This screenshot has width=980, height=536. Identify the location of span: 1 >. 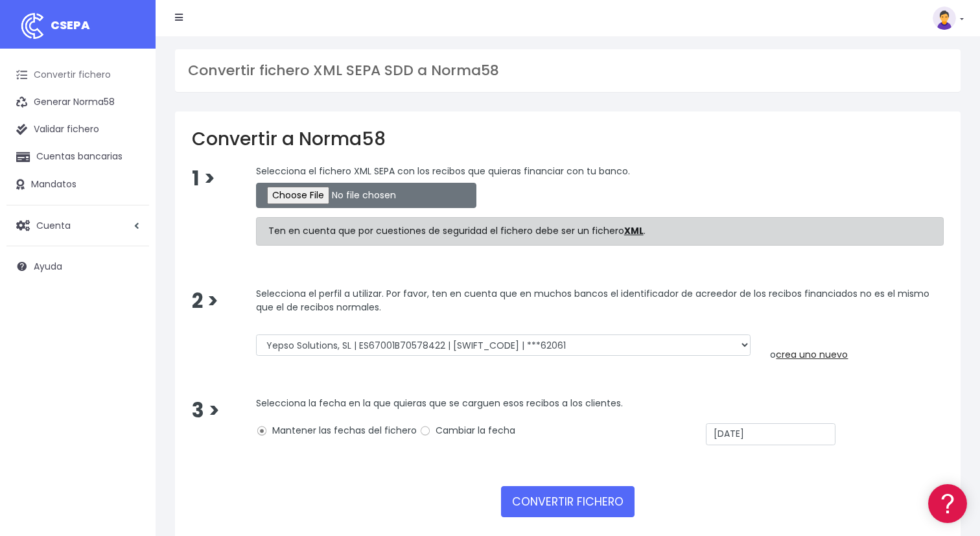
(204, 178).